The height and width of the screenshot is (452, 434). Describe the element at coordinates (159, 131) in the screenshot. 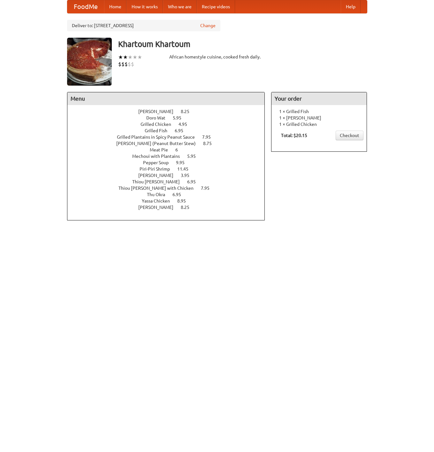

I see `span: Grilled Fish` at that location.